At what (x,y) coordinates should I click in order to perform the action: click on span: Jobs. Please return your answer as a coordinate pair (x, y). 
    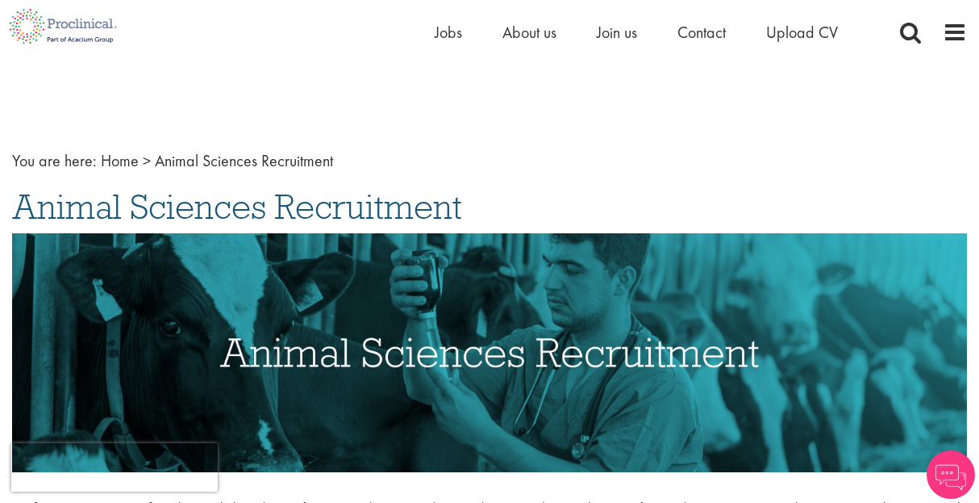
    Looking at the image, I should click on (448, 32).